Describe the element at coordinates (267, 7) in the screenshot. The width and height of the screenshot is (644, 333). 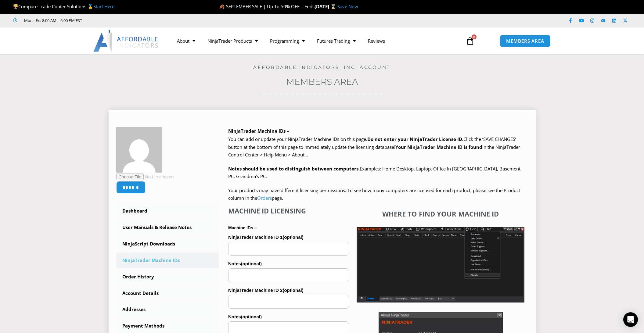
I see `span: 🍂 SEPTEMBER SALE | Up To 50% OFF | Ends` at that location.